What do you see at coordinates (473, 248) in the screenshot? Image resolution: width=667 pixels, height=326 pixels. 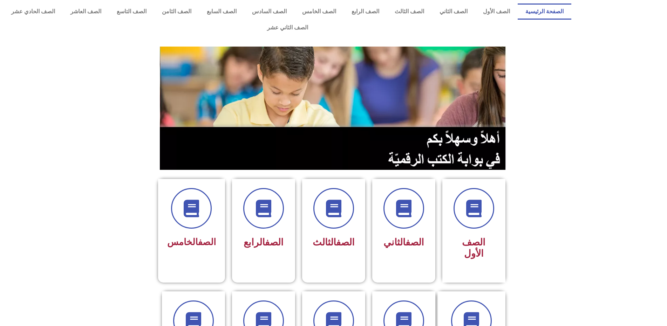 I see `span: الصف الأول` at bounding box center [473, 248].